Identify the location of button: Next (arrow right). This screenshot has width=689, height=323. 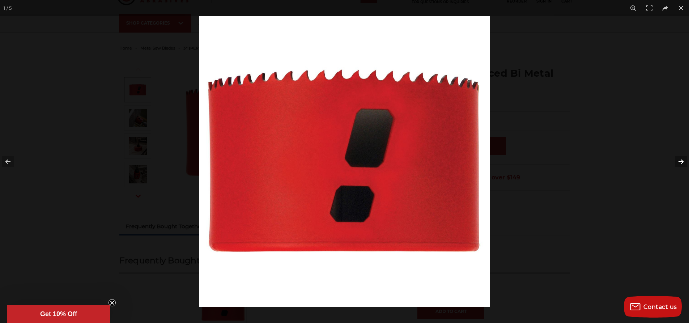
(676, 162).